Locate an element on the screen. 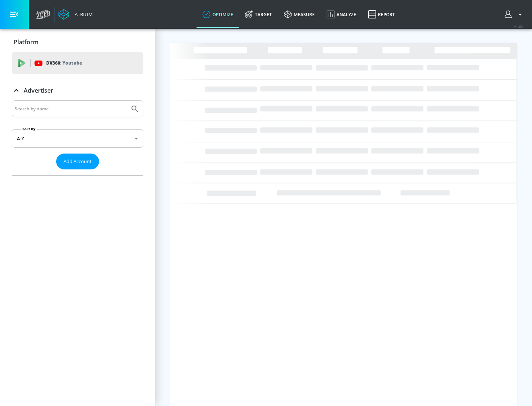 This screenshot has height=406, width=532. label: Sort By is located at coordinates (29, 129).